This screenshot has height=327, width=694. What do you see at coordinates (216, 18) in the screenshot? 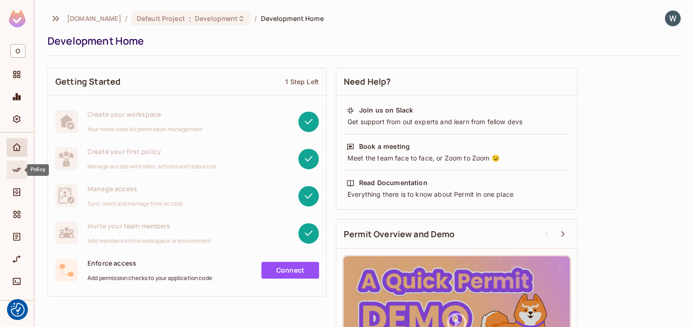
I see `span: Development` at bounding box center [216, 18].